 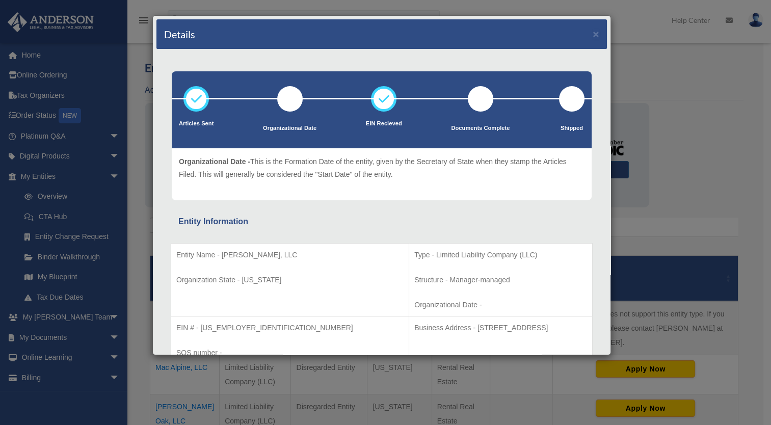 I want to click on p: This is the Formation Date of the entity, given by the Secretary of State when they stamp the Art..., so click(x=382, y=168).